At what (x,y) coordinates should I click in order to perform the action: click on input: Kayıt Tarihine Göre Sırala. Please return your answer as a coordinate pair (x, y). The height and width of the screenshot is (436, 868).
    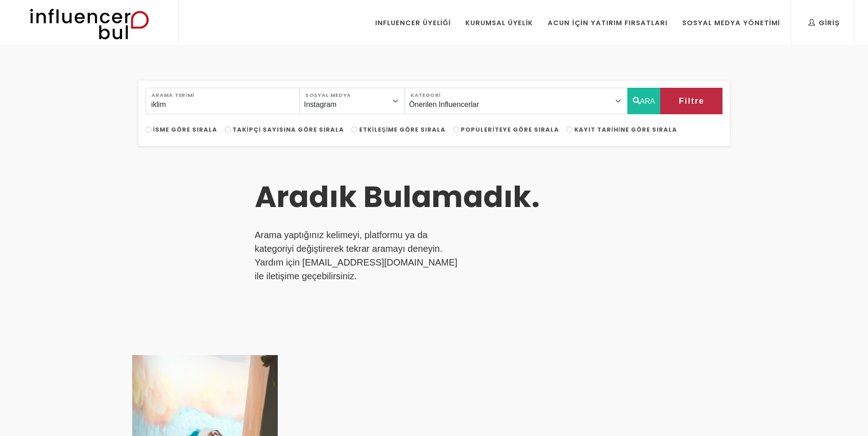
    Looking at the image, I should click on (569, 130).